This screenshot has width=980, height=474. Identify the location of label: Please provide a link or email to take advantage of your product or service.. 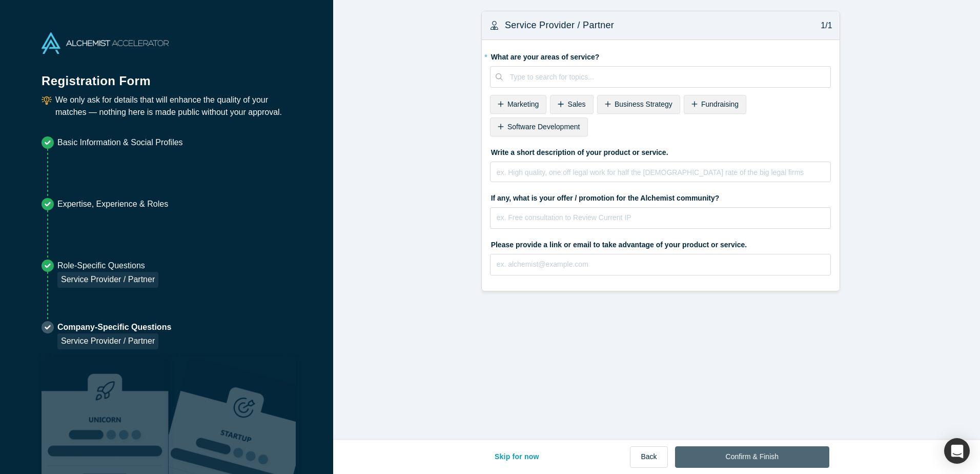
(661, 243).